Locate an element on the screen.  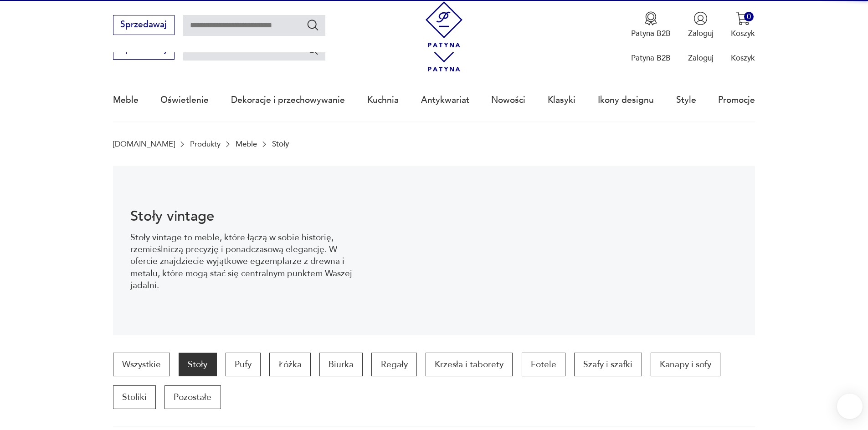
p: Kanapy i sofy is located at coordinates (685, 364).